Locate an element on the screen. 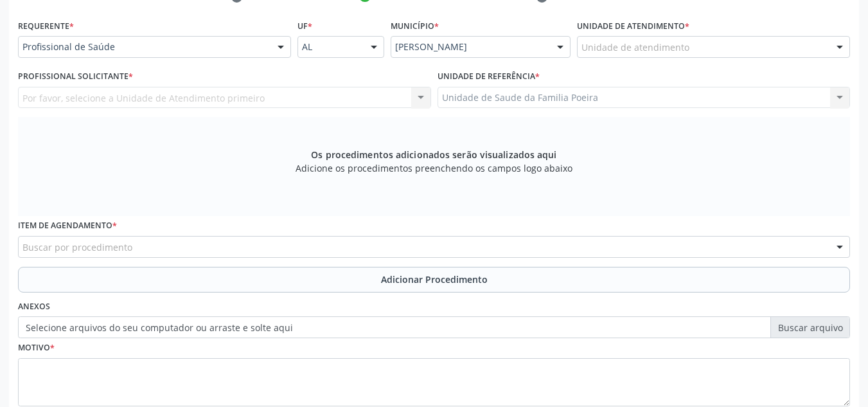 The width and height of the screenshot is (868, 407). span: Profissional de Saúde is located at coordinates (143, 47).